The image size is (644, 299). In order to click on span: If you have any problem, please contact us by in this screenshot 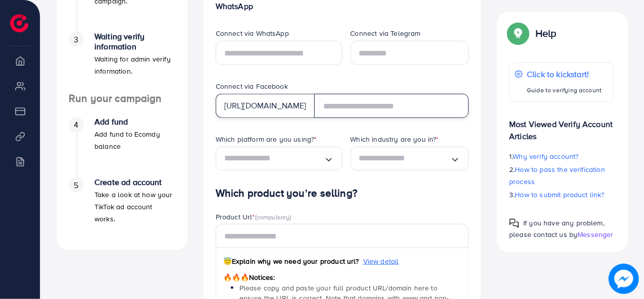, I will do `click(556, 228)`.